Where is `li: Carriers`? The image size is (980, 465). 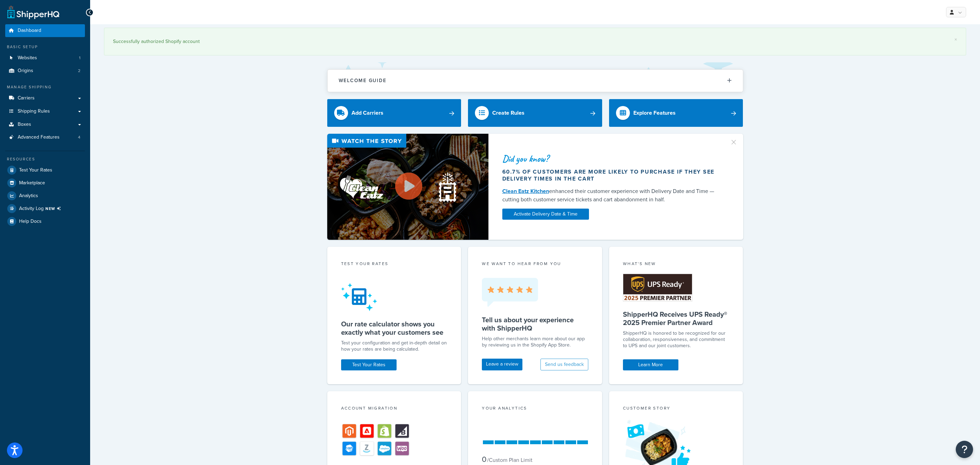 li: Carriers is located at coordinates (45, 98).